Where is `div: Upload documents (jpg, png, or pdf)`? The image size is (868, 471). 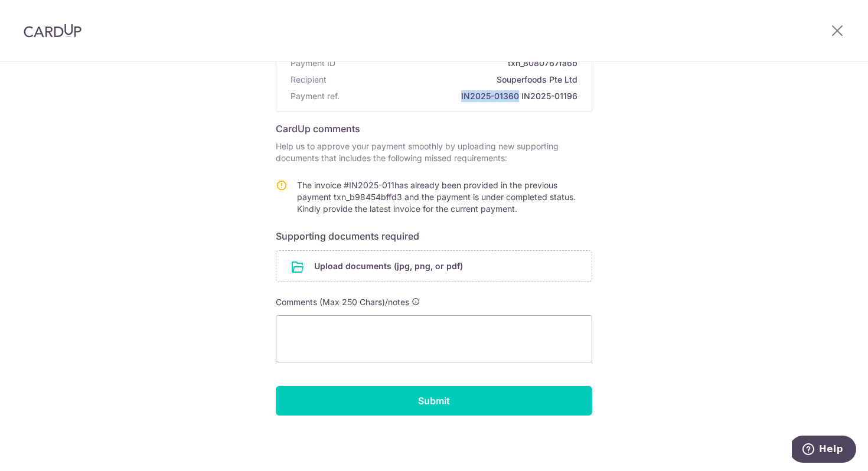 div: Upload documents (jpg, png, or pdf) is located at coordinates (434, 266).